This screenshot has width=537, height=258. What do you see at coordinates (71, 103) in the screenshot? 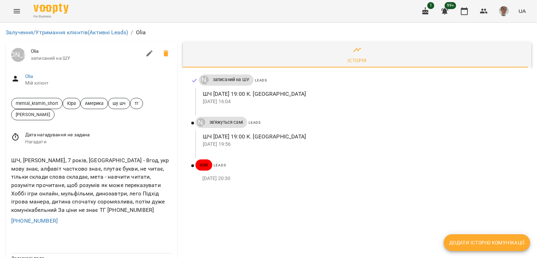
I see `span: Юра` at bounding box center [71, 103].